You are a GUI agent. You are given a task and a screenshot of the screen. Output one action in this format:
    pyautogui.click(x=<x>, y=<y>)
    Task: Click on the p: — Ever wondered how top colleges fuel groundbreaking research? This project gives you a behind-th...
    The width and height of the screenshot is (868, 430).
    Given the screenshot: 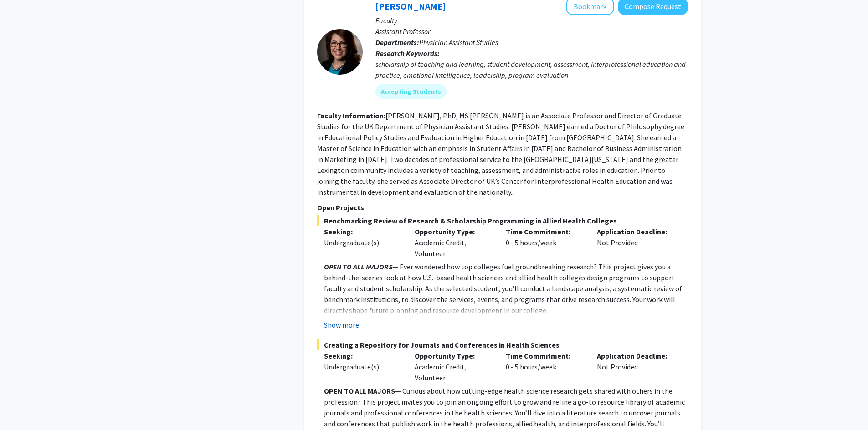 What is the action you would take?
    pyautogui.click(x=506, y=288)
    